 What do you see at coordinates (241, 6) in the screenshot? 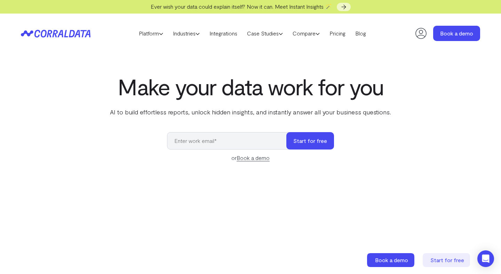
I see `span: Ever wish your data could explain itself? Now it can. Meet Instant Insights 🪄` at bounding box center [241, 6].